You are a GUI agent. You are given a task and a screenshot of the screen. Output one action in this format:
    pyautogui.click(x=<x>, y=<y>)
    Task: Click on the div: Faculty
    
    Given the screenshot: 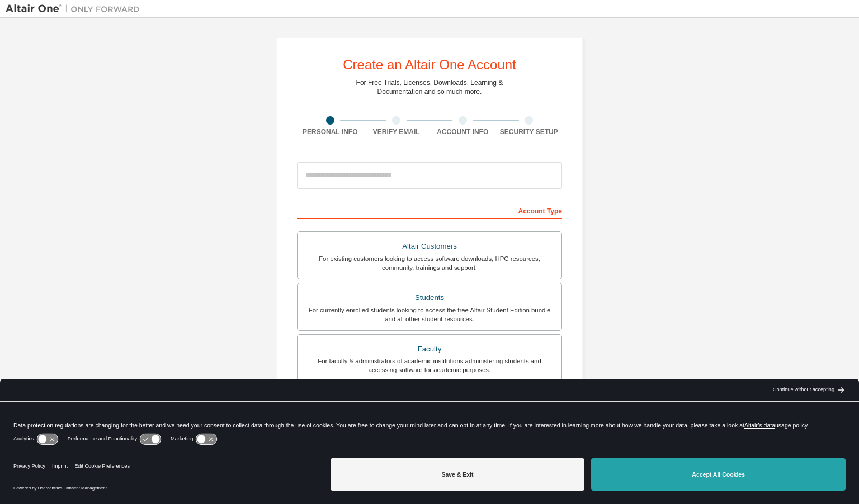 What is the action you would take?
    pyautogui.click(x=430, y=350)
    